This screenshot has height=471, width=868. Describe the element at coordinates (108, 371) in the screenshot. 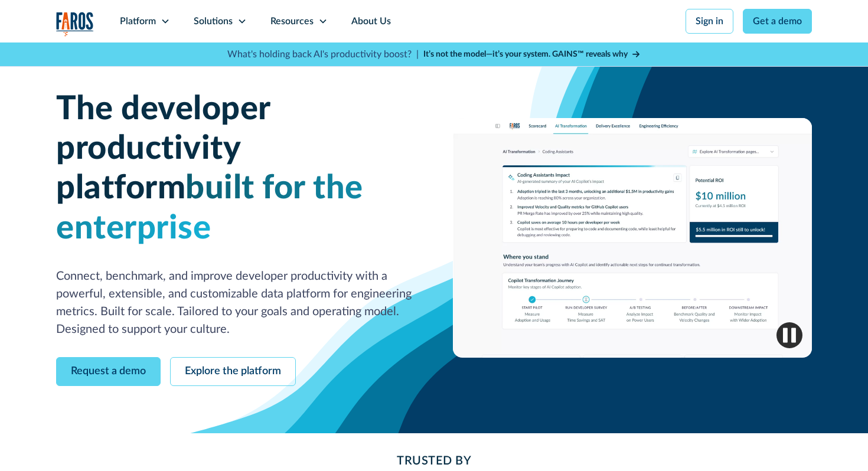

I see `a: Request a demo` at that location.